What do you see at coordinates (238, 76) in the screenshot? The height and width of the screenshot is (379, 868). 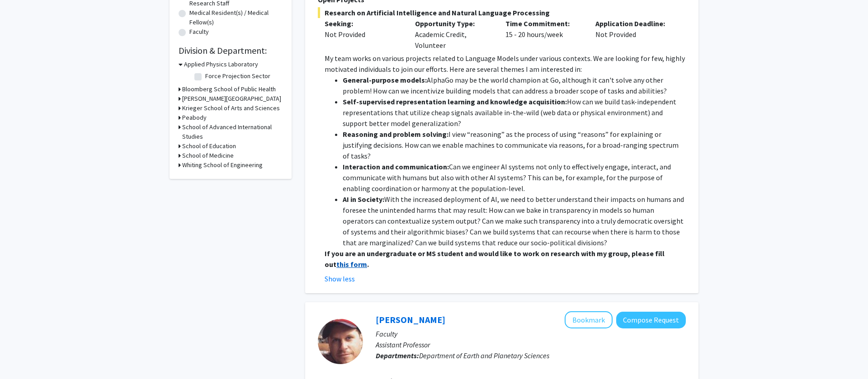 I see `label: Force Projection Sector` at bounding box center [238, 76].